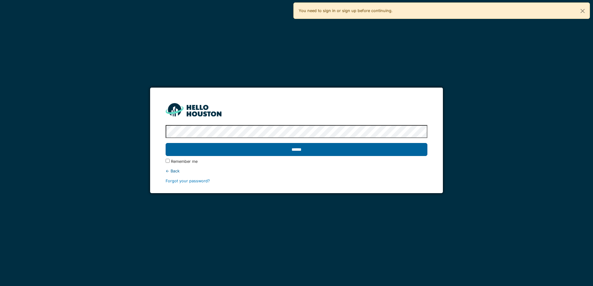 Image resolution: width=593 pixels, height=286 pixels. I want to click on button: Close, so click(582, 11).